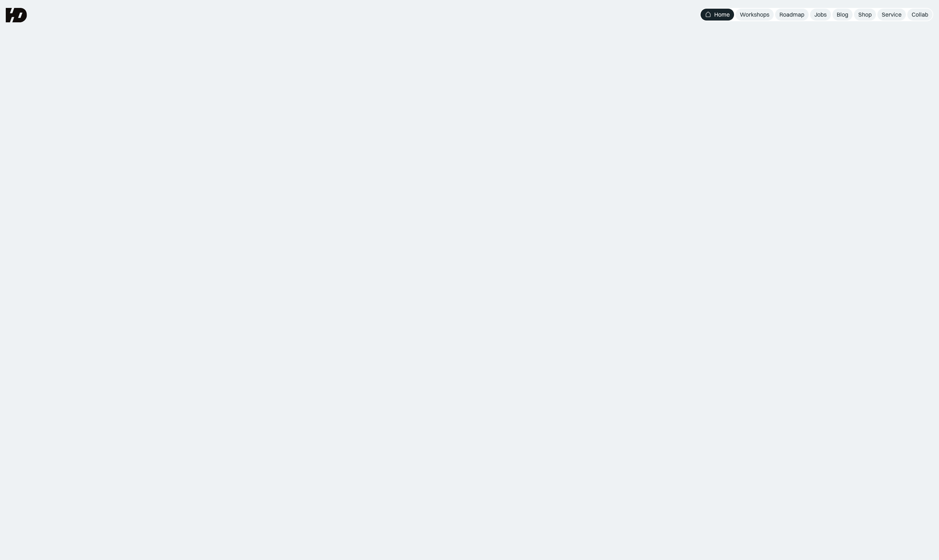 This screenshot has height=560, width=939. Describe the element at coordinates (722, 14) in the screenshot. I see `div: Home` at that location.